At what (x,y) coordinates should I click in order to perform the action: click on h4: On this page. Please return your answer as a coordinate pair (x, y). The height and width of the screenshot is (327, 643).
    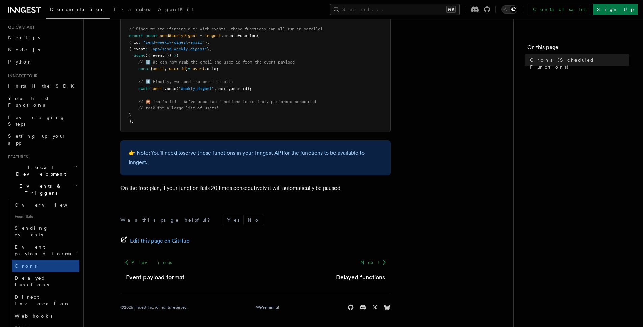
    Looking at the image, I should click on (578, 49).